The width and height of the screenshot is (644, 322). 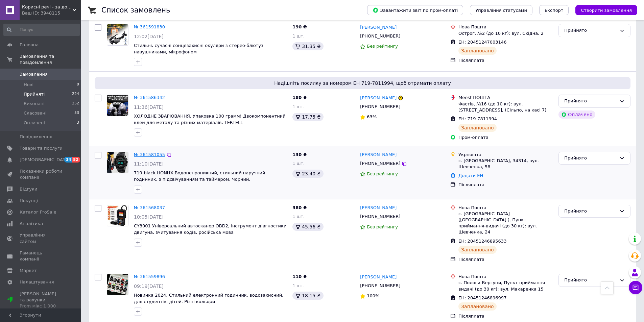 What do you see at coordinates (36, 137) in the screenshot?
I see `span: Повідомлення` at bounding box center [36, 137].